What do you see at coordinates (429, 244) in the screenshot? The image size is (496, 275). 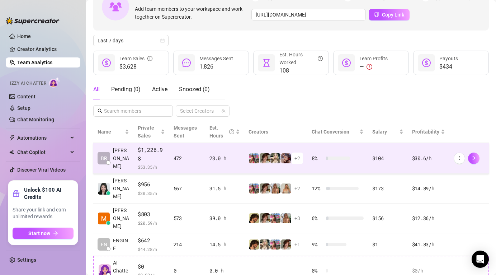 I see `div: $41.83 /h` at bounding box center [429, 244].